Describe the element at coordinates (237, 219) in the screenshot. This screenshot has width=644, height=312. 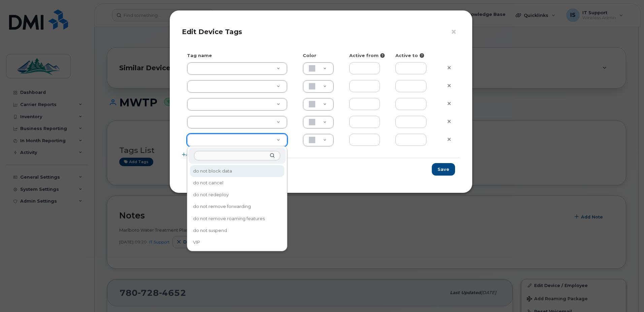
I see `div: do not remove roaming features` at that location.